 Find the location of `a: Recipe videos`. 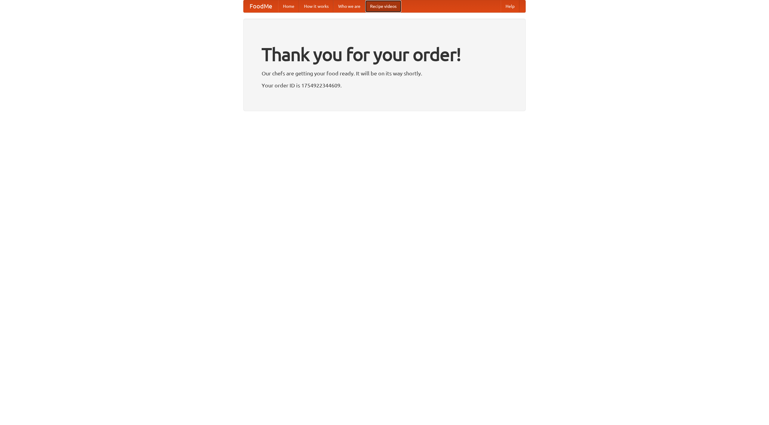

a: Recipe videos is located at coordinates (383, 6).